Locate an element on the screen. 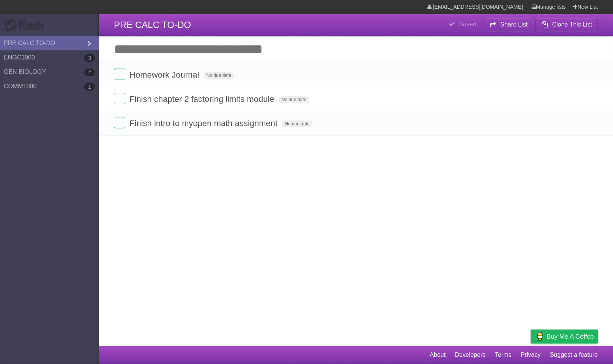 This screenshot has height=364, width=613. a: Privacy is located at coordinates (530, 355).